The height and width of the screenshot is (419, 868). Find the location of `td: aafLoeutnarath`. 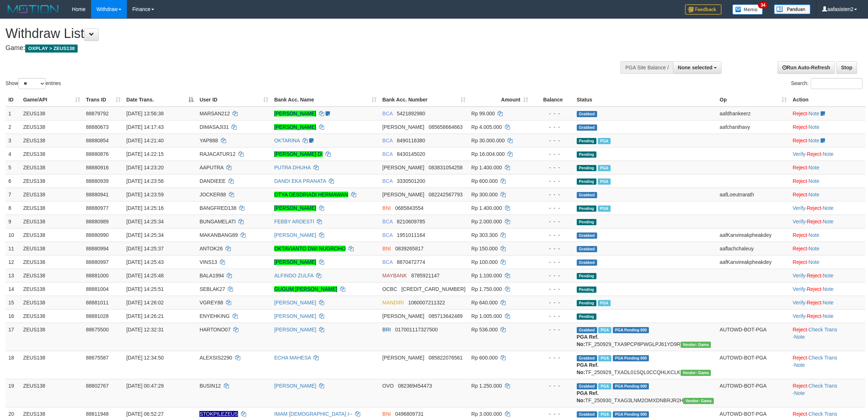

td: aafLoeutnarath is located at coordinates (753, 194).